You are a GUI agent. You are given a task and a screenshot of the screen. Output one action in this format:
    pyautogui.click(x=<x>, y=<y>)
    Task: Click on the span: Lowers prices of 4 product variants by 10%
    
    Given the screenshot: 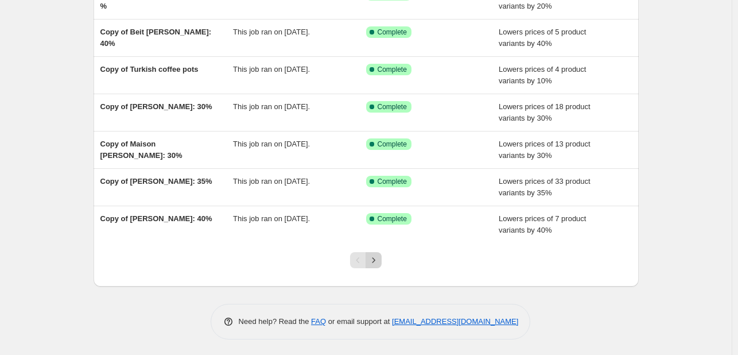 What is the action you would take?
    pyautogui.click(x=542, y=75)
    